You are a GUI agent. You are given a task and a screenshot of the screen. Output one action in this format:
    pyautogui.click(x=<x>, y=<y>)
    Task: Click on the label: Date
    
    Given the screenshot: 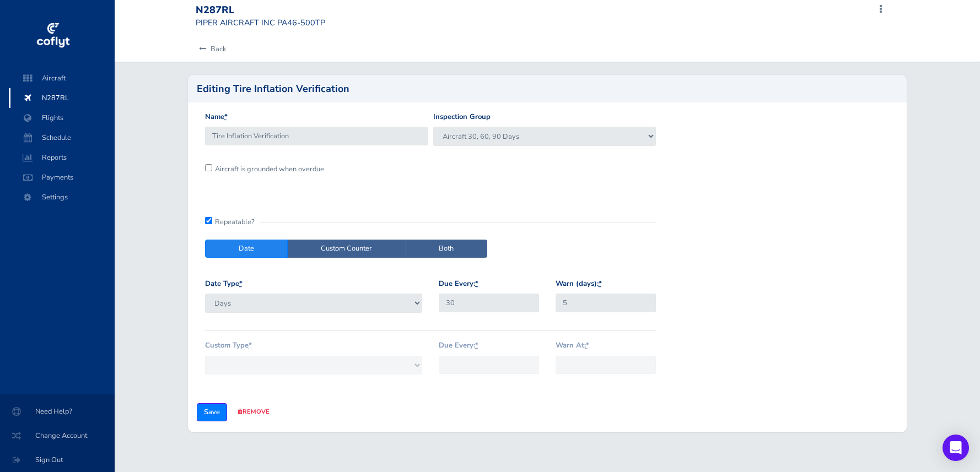 What is the action you would take?
    pyautogui.click(x=247, y=249)
    